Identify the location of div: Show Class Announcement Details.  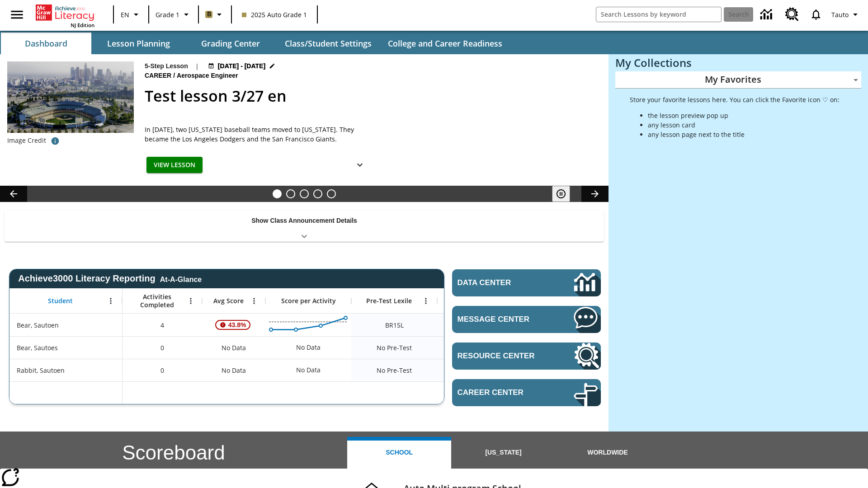
(304, 226).